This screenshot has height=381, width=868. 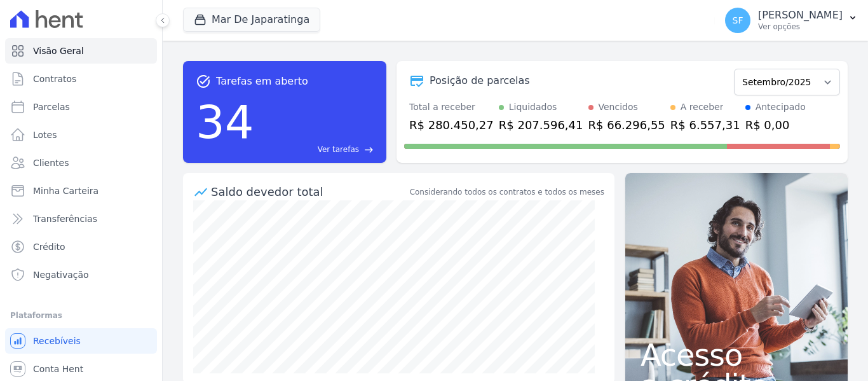 I want to click on span: task_alt, so click(x=204, y=81).